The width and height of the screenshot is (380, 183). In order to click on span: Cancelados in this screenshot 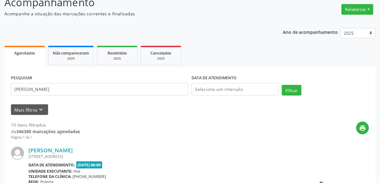, I will do `click(161, 53)`.